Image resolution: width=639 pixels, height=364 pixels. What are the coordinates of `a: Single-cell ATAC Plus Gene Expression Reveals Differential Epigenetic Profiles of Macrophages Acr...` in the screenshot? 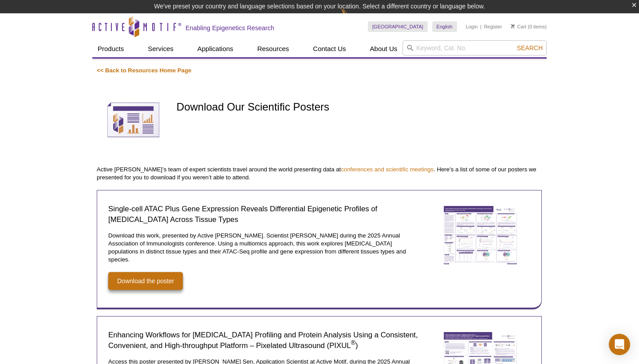 It's located at (480, 236).